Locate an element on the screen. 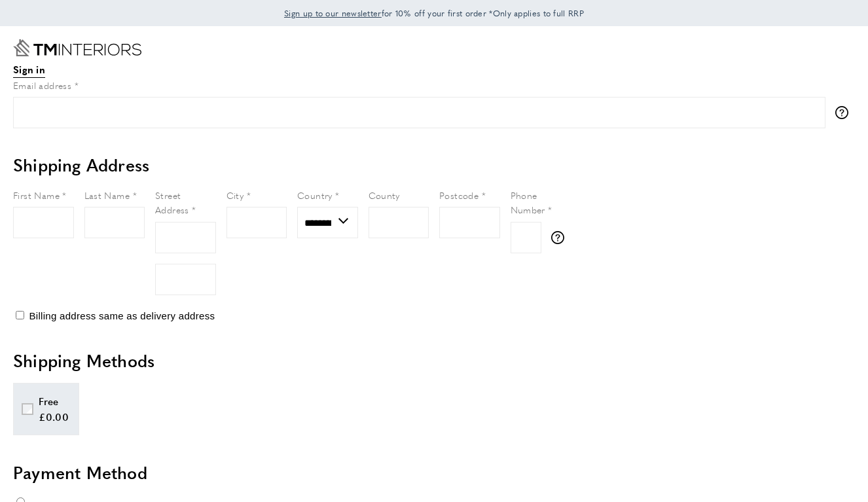 The height and width of the screenshot is (502, 868). span: Email address is located at coordinates (42, 85).